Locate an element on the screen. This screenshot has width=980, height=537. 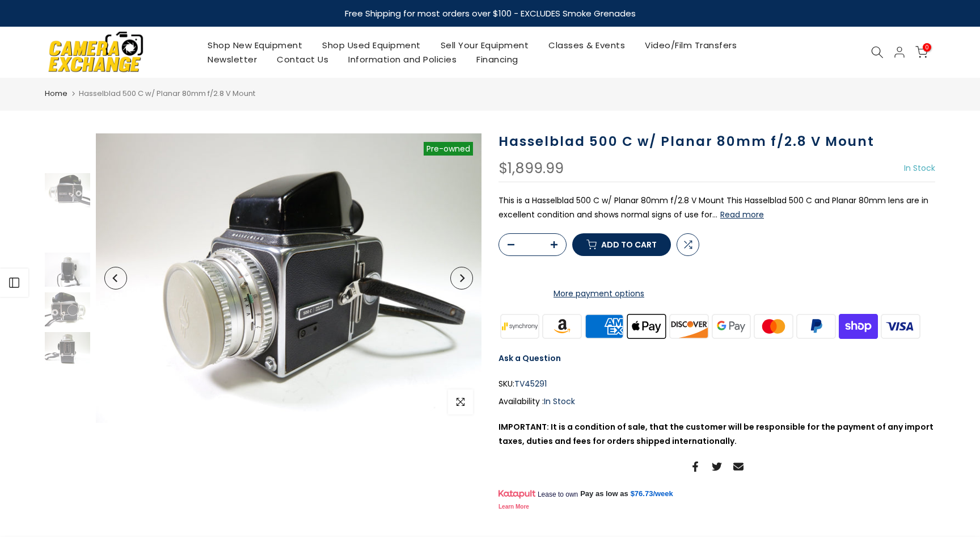
a: $76.73/week is located at coordinates (652, 494).